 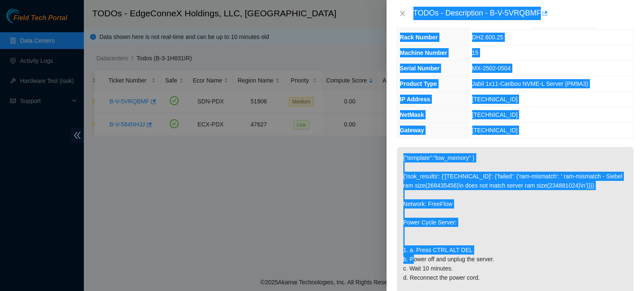 What do you see at coordinates (418, 84) in the screenshot?
I see `span: Product Type` at bounding box center [418, 84].